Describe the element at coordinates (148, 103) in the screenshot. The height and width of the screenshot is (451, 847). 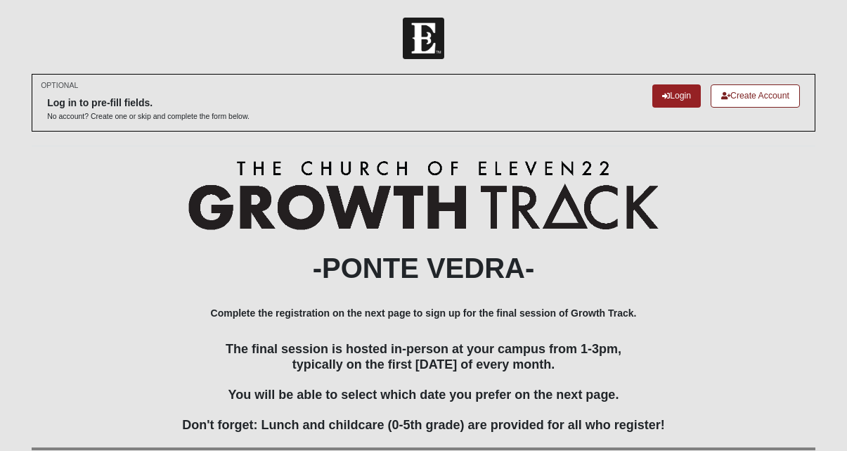
I see `h6: Log in to pre-fill fields.` at that location.